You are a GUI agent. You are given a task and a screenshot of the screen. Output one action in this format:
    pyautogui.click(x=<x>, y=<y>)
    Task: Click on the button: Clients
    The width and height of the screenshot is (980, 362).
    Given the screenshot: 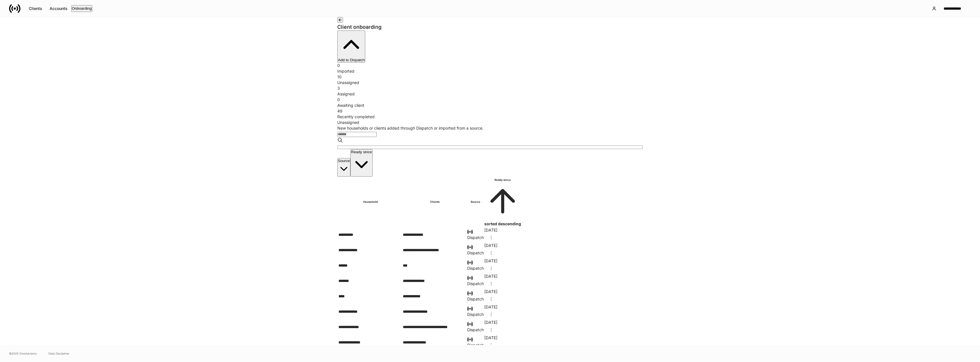 What is the action you would take?
    pyautogui.click(x=35, y=8)
    